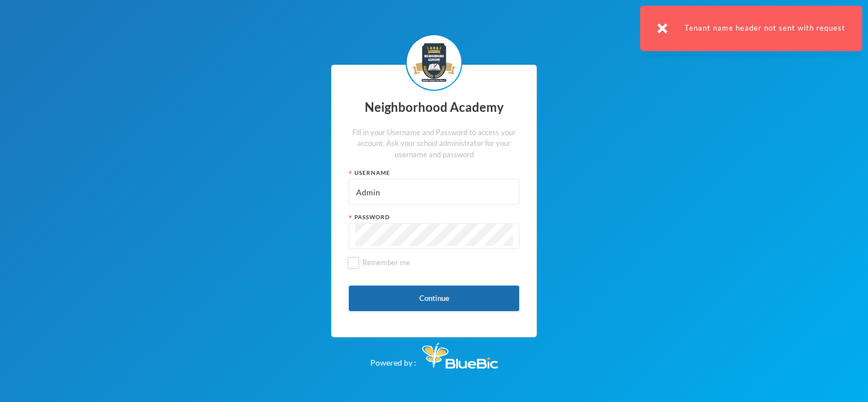 This screenshot has height=402, width=868. Describe the element at coordinates (434, 173) in the screenshot. I see `div: Username` at that location.